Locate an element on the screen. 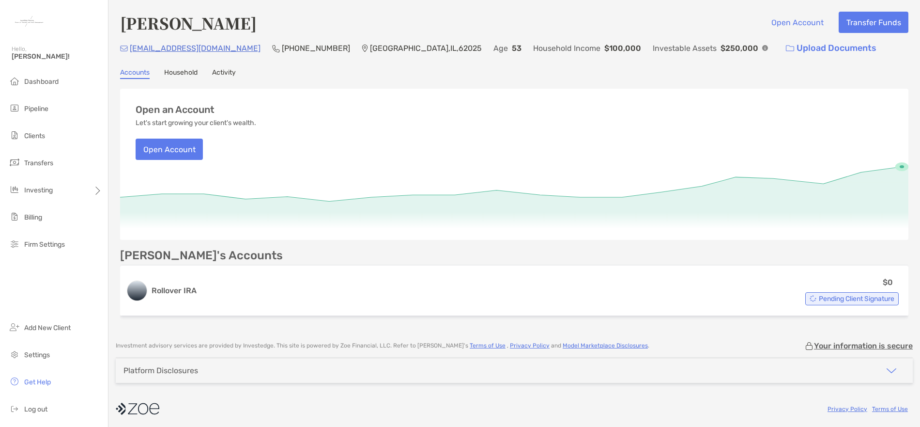 This screenshot has height=427, width=920. a: Upload Documents is located at coordinates (831, 48).